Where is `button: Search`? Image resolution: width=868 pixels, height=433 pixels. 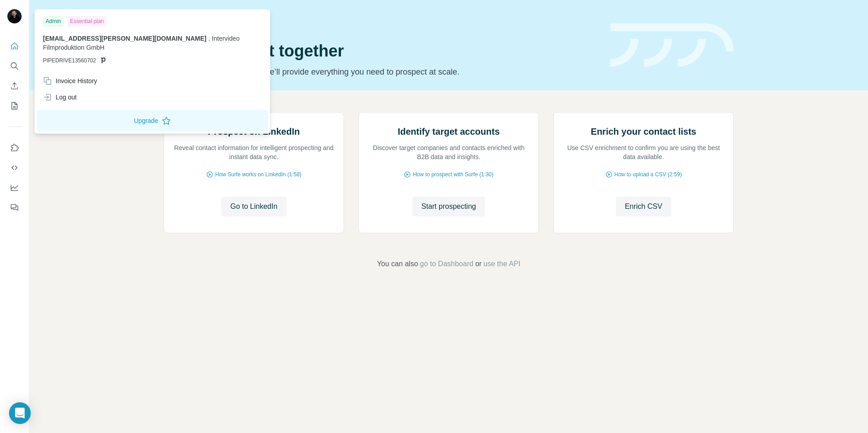
button: Search is located at coordinates (15, 66).